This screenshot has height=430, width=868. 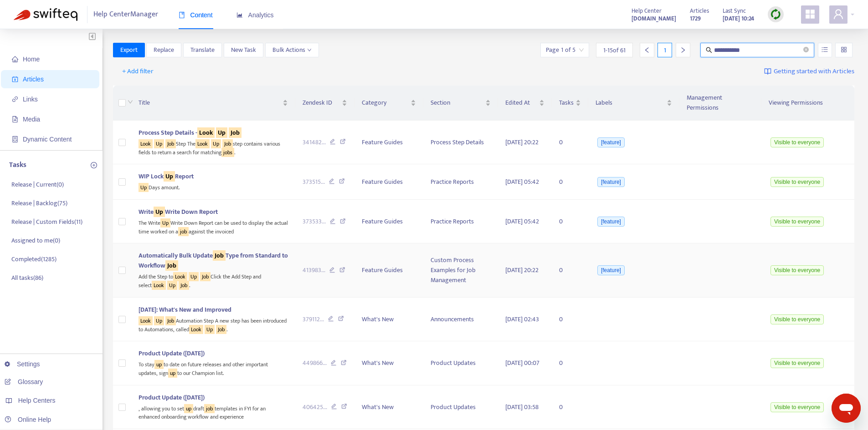 What do you see at coordinates (28, 420) in the screenshot?
I see `a: Online Help` at bounding box center [28, 420].